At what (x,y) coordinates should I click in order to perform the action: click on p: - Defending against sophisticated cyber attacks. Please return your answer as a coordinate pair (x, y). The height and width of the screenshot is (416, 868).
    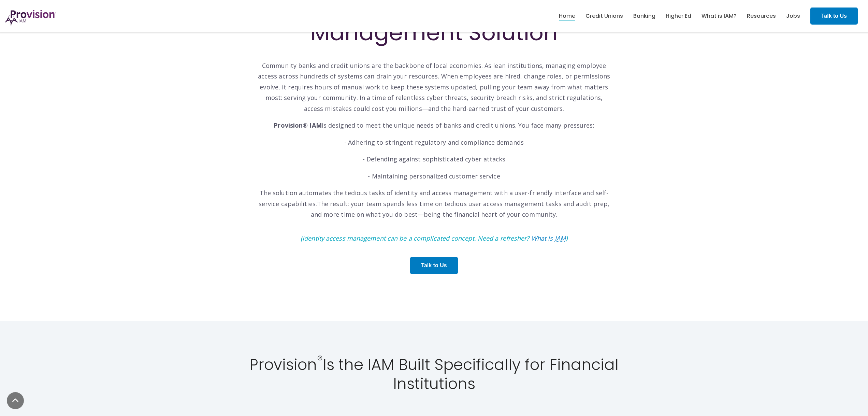
    Looking at the image, I should click on (434, 160).